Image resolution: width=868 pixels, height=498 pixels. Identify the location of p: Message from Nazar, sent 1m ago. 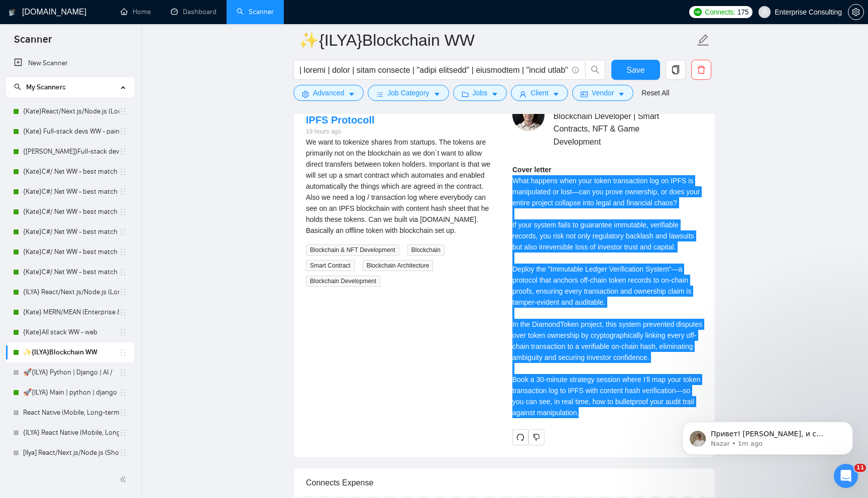
(108, 43).